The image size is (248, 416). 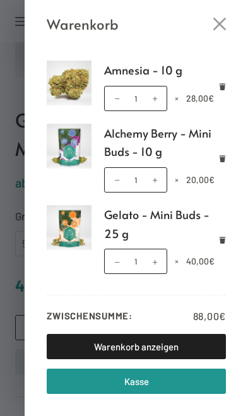 I want to click on a: Kasse, so click(x=136, y=381).